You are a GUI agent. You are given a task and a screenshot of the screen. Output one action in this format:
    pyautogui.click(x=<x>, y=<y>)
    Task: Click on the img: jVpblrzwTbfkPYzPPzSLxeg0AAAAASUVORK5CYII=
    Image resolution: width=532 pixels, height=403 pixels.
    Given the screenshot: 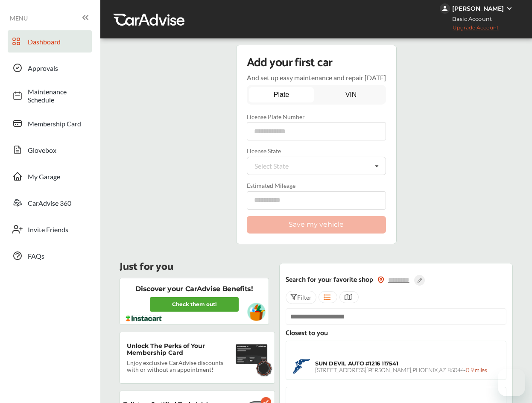 What is the action you would take?
    pyautogui.click(x=445, y=8)
    